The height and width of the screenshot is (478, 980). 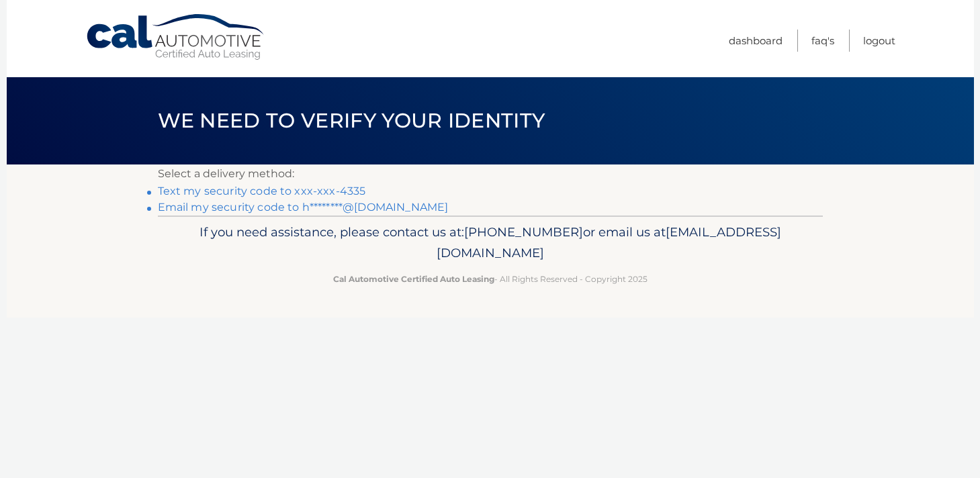 I want to click on a: Cal Automotive, so click(x=176, y=37).